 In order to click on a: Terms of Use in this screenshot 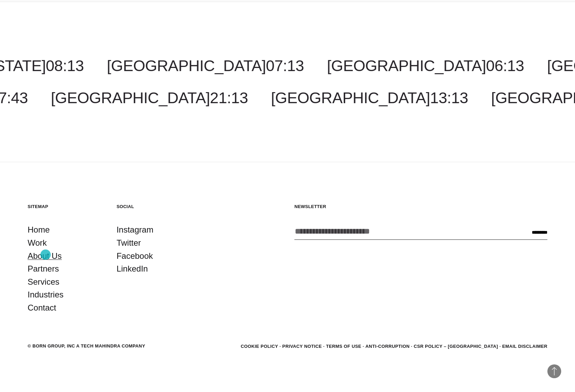, I will do `click(344, 346)`.